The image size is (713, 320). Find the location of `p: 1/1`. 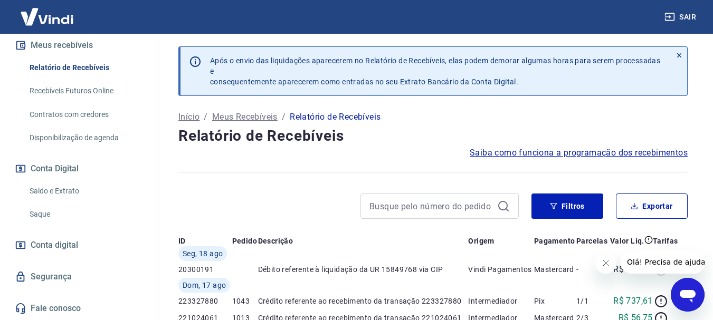

p: 1/1 is located at coordinates (592, 301).